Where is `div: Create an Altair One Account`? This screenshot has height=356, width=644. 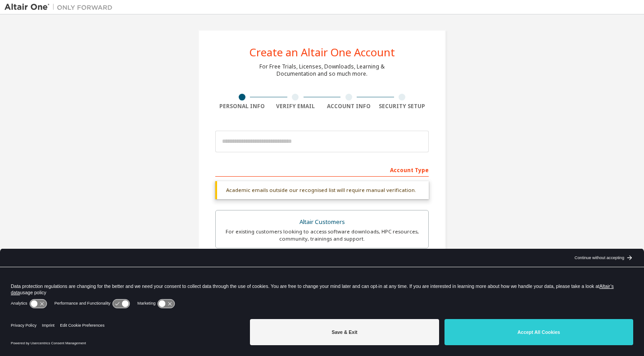
div: Create an Altair One Account is located at coordinates (322, 52).